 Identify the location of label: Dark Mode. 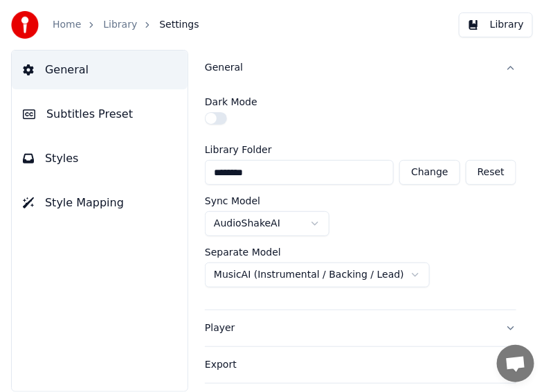
(231, 102).